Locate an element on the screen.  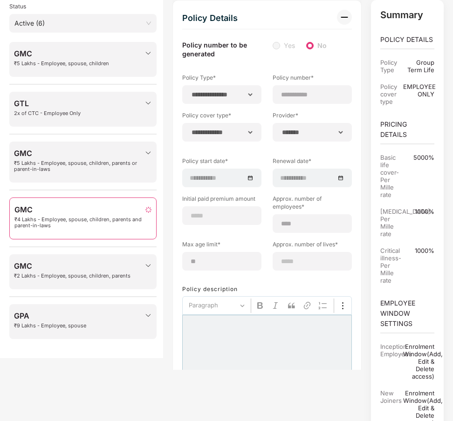
label: Max age limit* is located at coordinates (222, 246).